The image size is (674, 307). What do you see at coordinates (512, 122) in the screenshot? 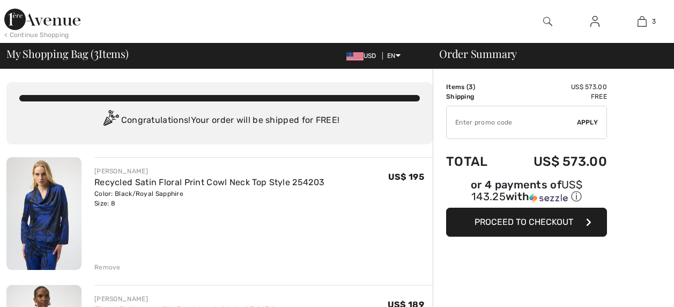
I see `input: Promo code` at bounding box center [512, 122].